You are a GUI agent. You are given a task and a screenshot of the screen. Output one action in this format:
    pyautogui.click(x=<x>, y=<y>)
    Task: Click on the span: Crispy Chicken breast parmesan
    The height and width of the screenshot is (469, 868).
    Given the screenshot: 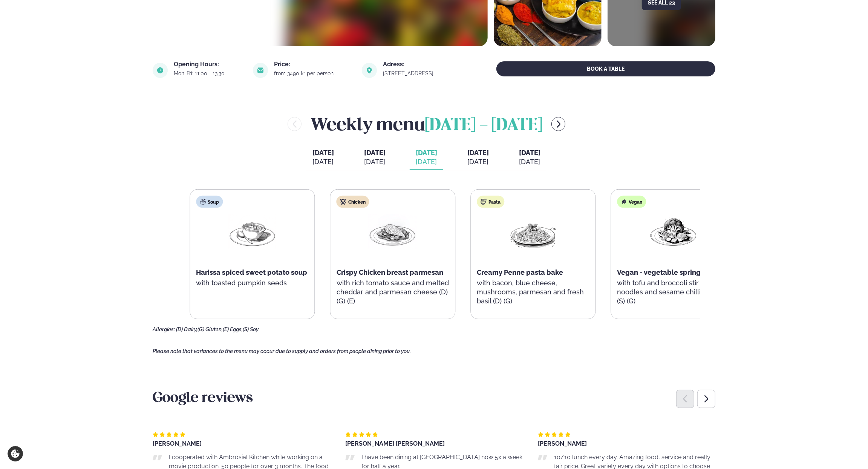 What is the action you would take?
    pyautogui.click(x=390, y=272)
    